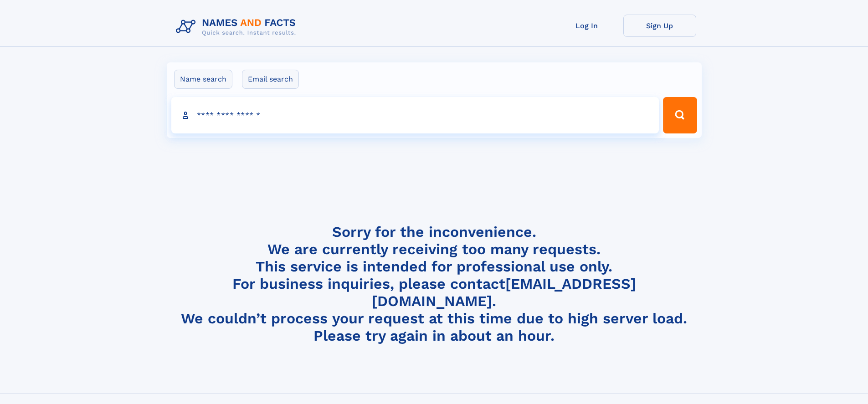  Describe the element at coordinates (680, 115) in the screenshot. I see `button: Search Button` at that location.